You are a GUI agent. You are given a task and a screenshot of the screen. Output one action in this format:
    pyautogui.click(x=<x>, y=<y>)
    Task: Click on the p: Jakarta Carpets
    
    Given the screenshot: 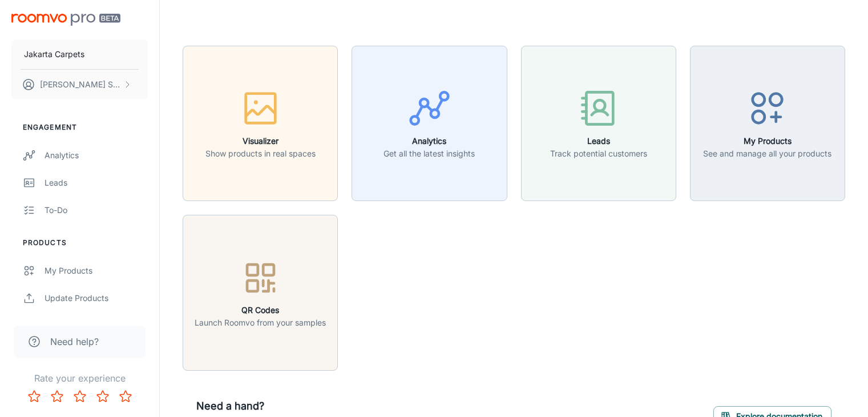 What is the action you would take?
    pyautogui.click(x=54, y=54)
    